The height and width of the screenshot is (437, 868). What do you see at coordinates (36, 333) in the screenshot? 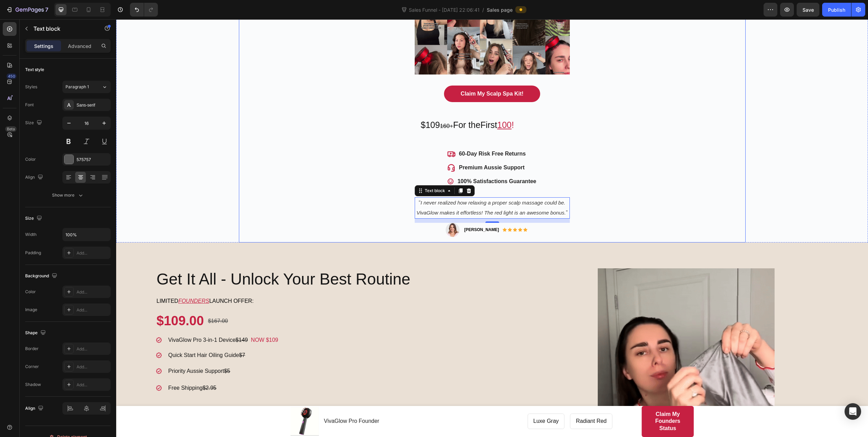
I see `div: Shape` at bounding box center [36, 333].